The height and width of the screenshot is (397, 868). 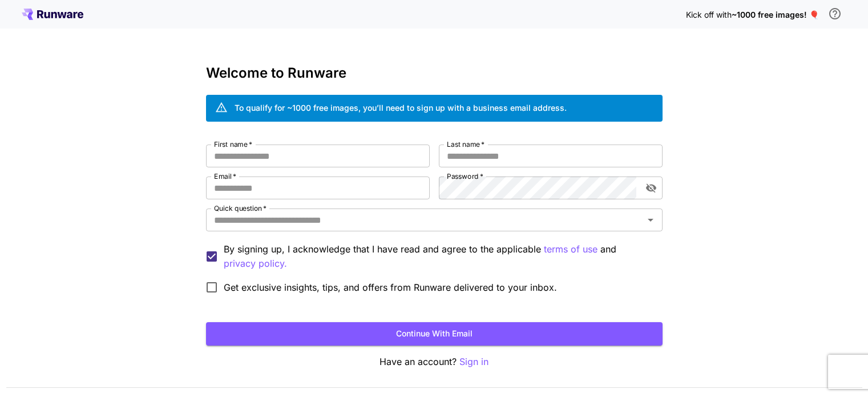 What do you see at coordinates (255, 263) in the screenshot?
I see `p: privacy policy.` at bounding box center [255, 263].